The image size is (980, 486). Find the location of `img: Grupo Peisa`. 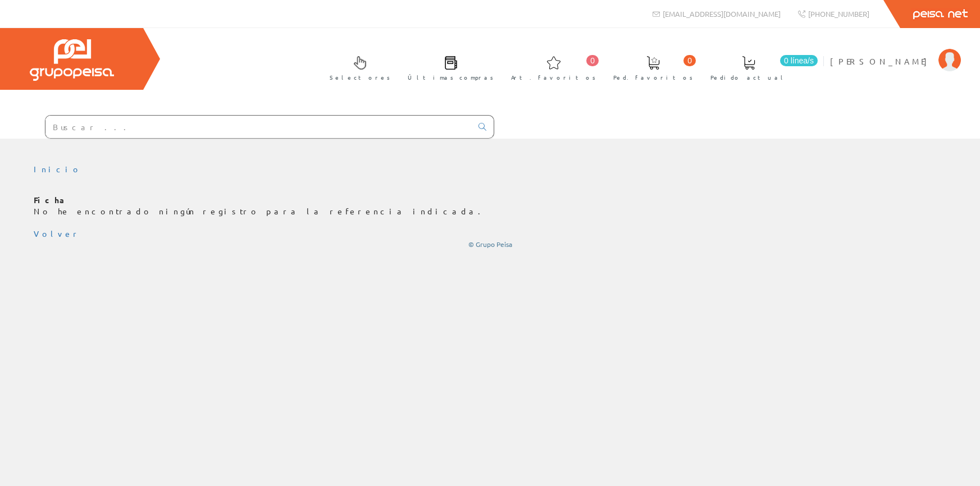

img: Grupo Peisa is located at coordinates (72, 60).